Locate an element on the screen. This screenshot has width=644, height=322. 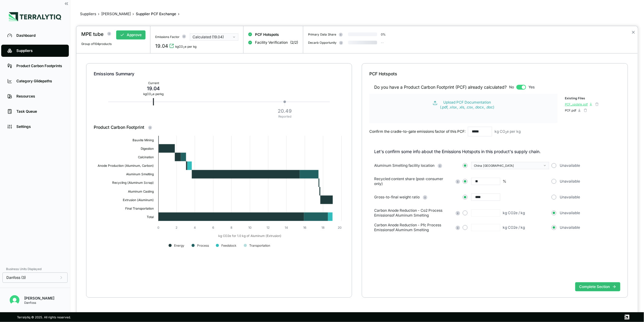
div: Calculated (19.04) is located at coordinates (212, 37).